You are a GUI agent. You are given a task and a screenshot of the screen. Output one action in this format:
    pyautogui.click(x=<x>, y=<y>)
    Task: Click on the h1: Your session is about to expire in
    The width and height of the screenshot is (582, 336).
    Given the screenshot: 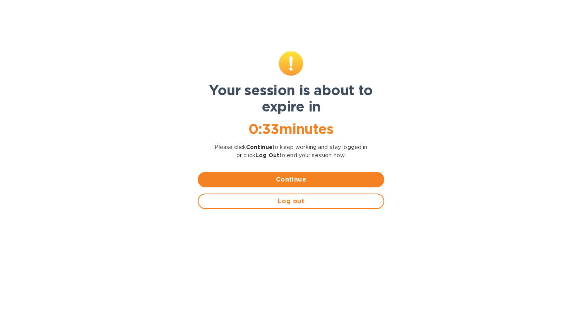 What is the action you would take?
    pyautogui.click(x=291, y=98)
    